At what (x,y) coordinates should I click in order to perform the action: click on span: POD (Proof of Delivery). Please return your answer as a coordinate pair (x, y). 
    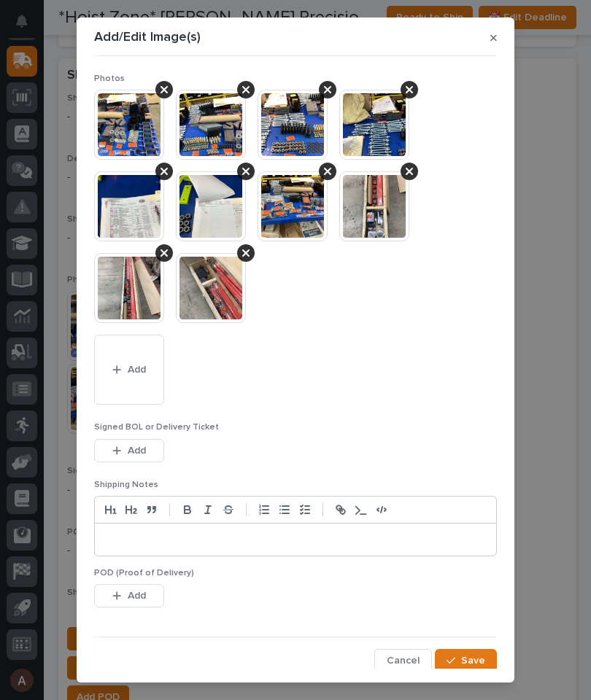
    Looking at the image, I should click on (144, 573).